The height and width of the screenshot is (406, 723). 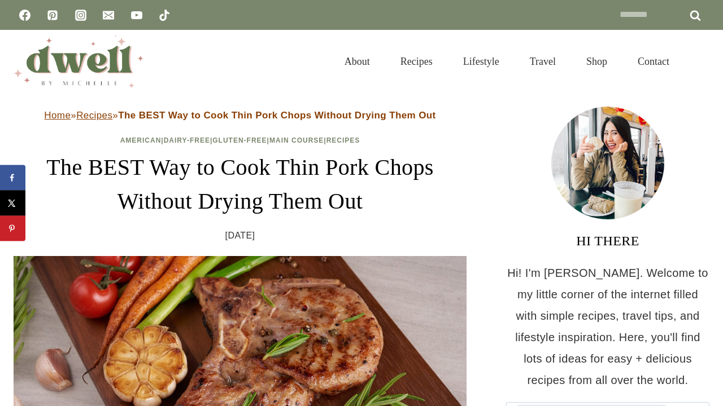 I want to click on a: Lifestyle, so click(x=481, y=62).